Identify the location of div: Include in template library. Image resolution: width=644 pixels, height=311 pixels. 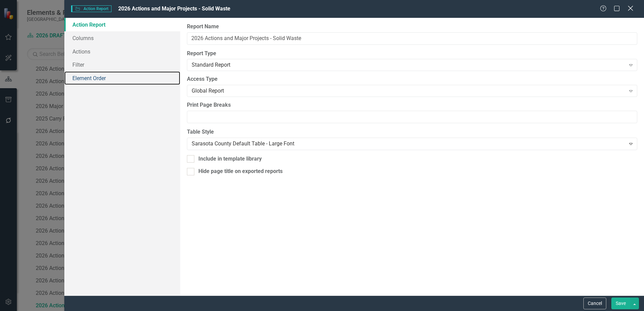
(230, 159).